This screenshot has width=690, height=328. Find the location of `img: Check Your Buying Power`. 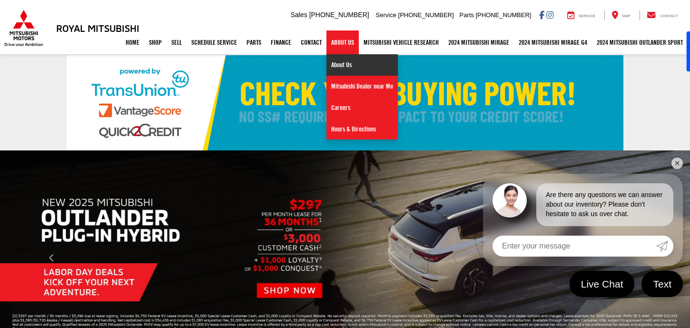

img: Check Your Buying Power is located at coordinates (345, 103).